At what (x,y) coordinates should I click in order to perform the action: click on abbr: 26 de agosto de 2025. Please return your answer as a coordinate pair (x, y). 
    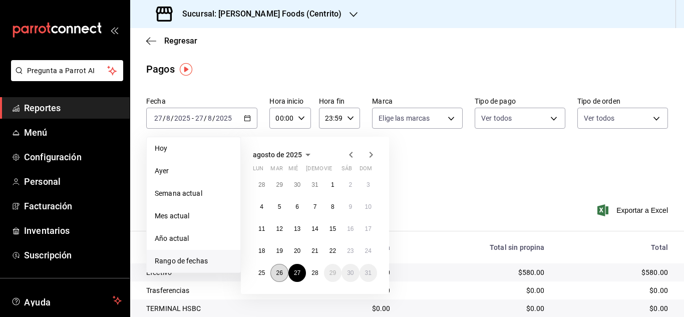
    Looking at the image, I should click on (279, 273).